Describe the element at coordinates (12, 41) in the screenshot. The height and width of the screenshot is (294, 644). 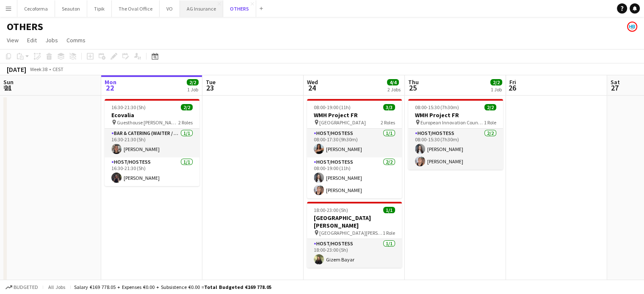
I see `span: View` at that location.